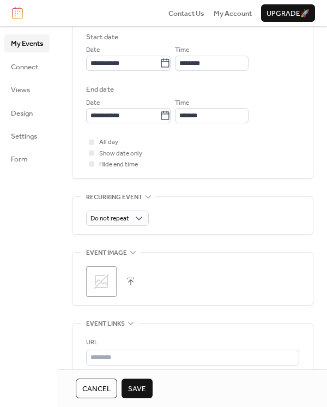 This screenshot has width=327, height=407. What do you see at coordinates (110, 218) in the screenshot?
I see `span: Do not repeat` at bounding box center [110, 218].